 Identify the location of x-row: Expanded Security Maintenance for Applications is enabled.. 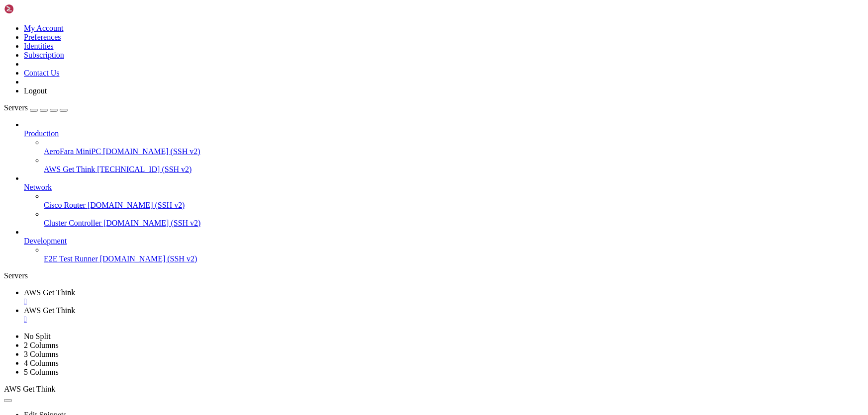
(371, 194).